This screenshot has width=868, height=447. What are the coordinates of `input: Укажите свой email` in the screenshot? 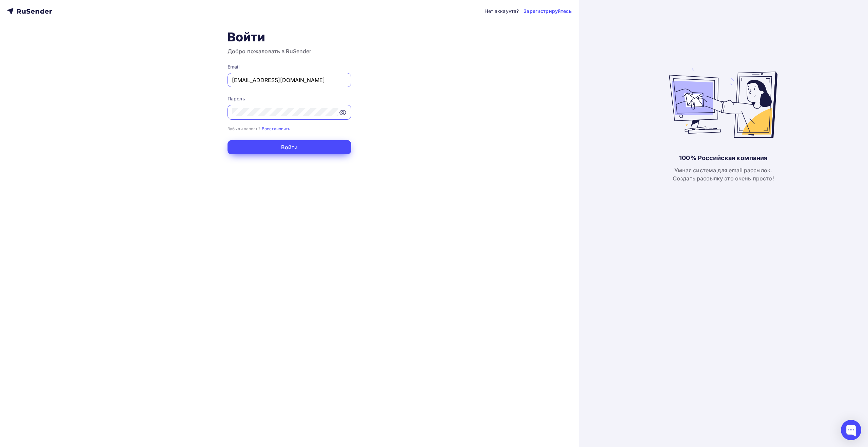 It's located at (289, 80).